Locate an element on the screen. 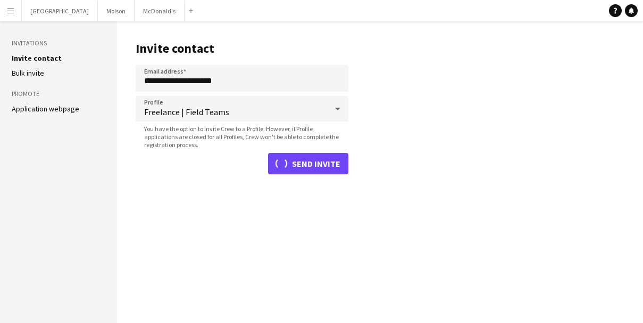 The height and width of the screenshot is (323, 643). a: Application webpage is located at coordinates (45, 109).